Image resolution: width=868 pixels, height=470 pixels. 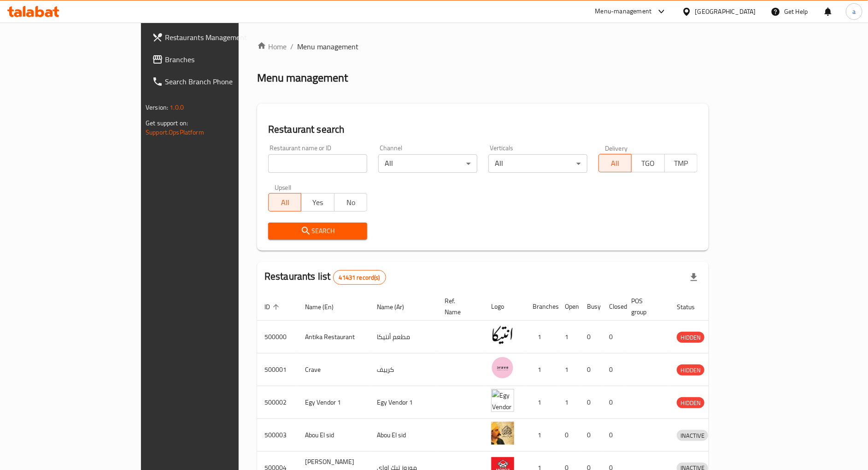 What do you see at coordinates (483, 46) in the screenshot?
I see `nav: breadcrumb` at bounding box center [483, 46].